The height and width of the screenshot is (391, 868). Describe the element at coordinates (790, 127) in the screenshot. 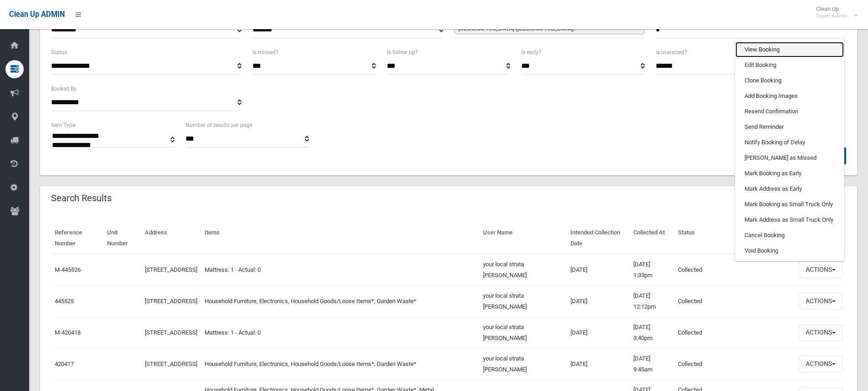

I see `a: Send Reminder` at that location.